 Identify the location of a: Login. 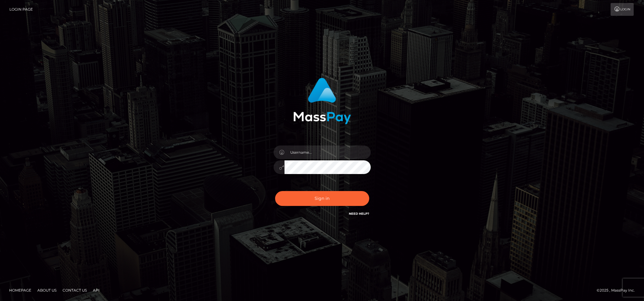
(622, 9).